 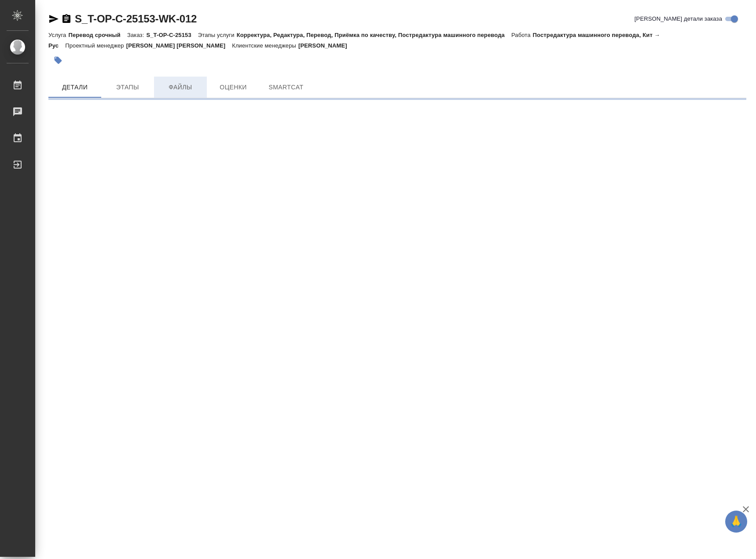 I want to click on span: Этапы, so click(x=128, y=87).